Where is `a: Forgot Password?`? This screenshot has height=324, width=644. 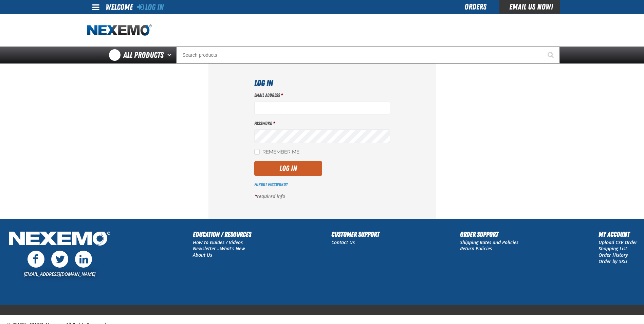
a: Forgot Password? is located at coordinates (271, 184).